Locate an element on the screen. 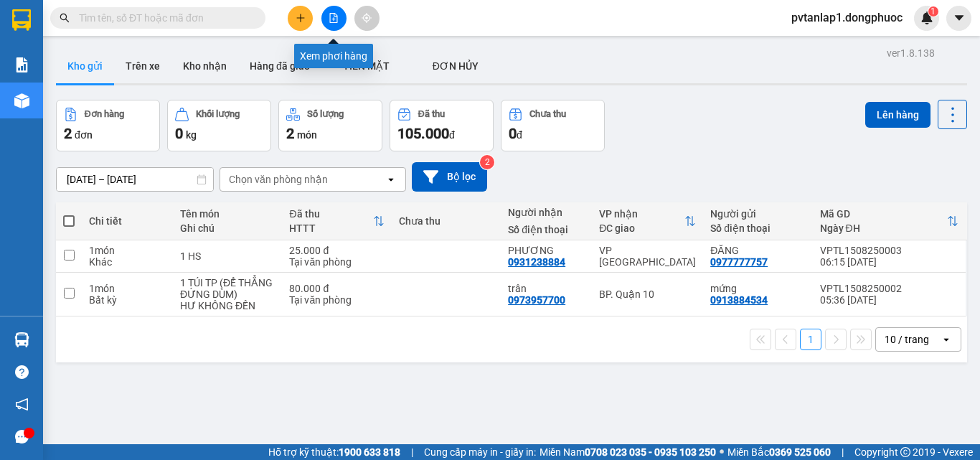  button: Khối lượng0kg is located at coordinates (219, 126).